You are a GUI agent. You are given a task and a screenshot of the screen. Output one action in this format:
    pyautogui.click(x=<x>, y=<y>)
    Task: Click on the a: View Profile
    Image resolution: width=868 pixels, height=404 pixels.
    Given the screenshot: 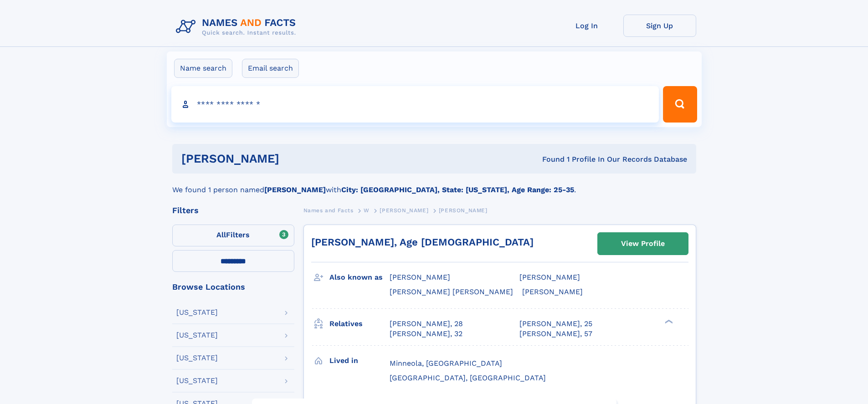 What is the action you would take?
    pyautogui.click(x=643, y=243)
    